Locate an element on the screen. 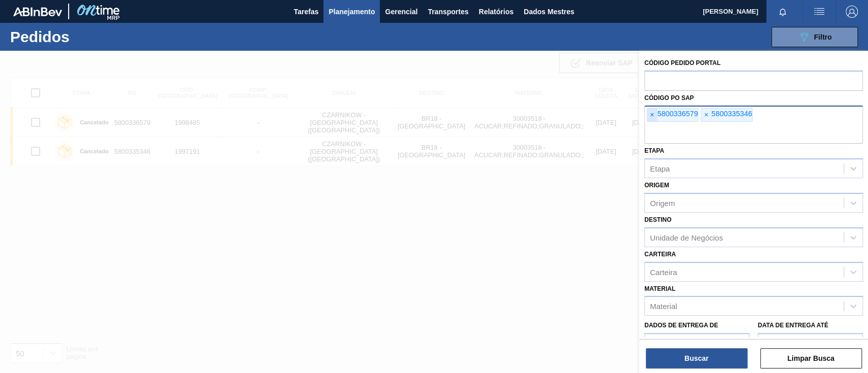 The height and width of the screenshot is (373, 868). button: Filtro is located at coordinates (814, 37).